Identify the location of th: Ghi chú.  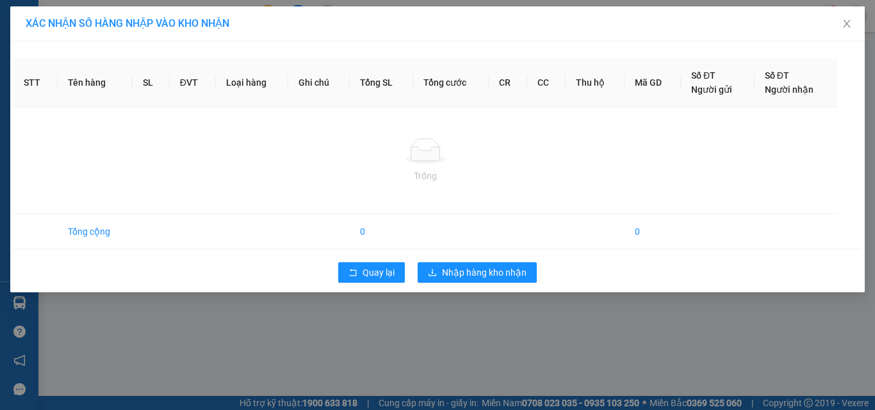
(319, 83).